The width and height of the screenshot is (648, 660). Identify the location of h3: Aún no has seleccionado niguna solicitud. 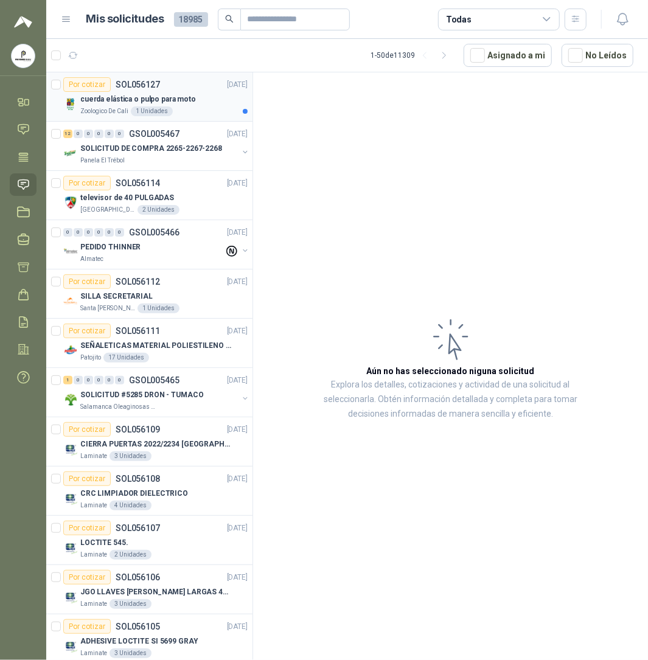
(451, 371).